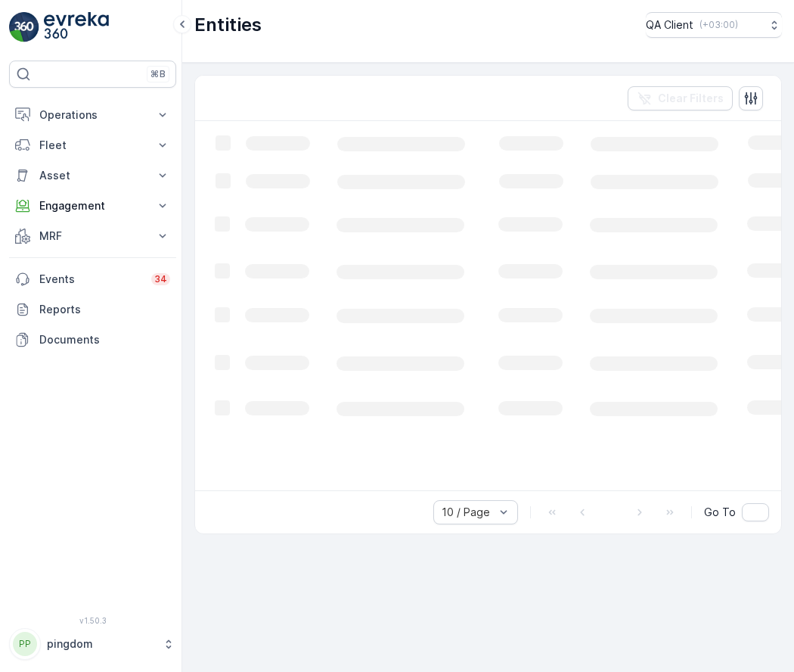  I want to click on button: Fleet, so click(92, 145).